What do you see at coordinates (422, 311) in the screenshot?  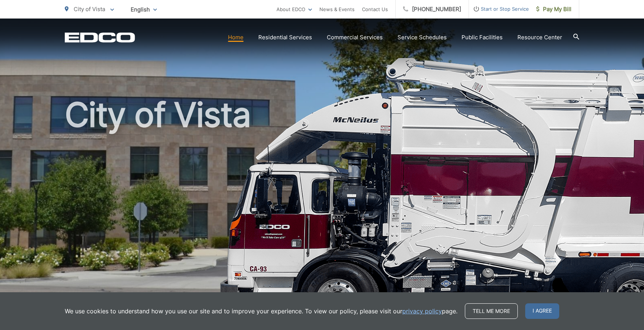 I see `a: privacy policy` at bounding box center [422, 311].